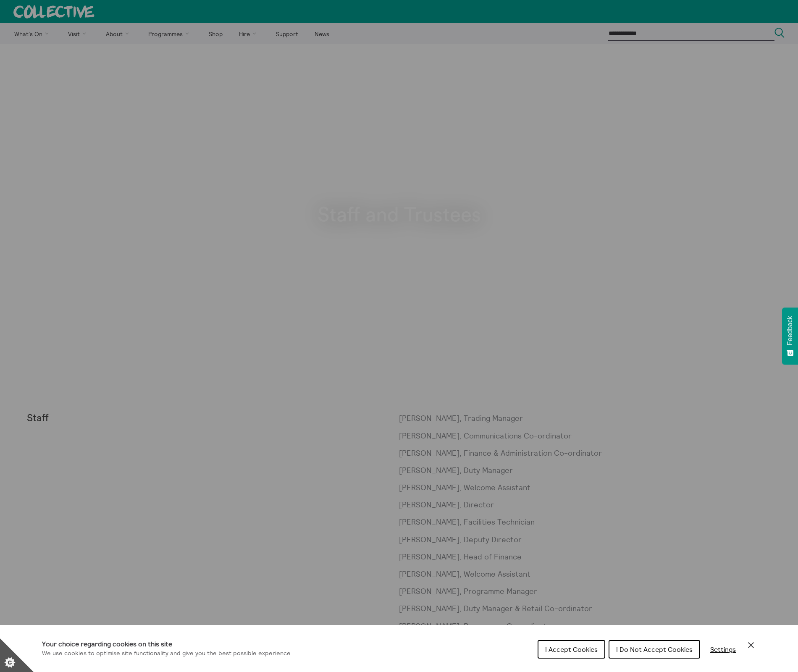 The image size is (798, 672). I want to click on h1: Your choice regarding cookies on this site, so click(167, 644).